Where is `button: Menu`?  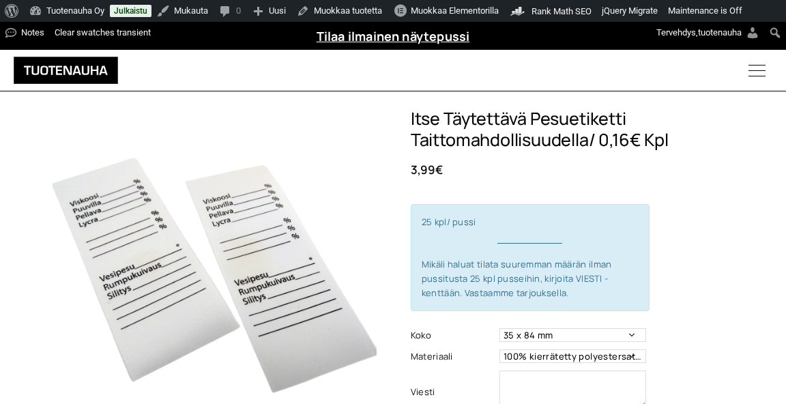
button: Menu is located at coordinates (757, 70).